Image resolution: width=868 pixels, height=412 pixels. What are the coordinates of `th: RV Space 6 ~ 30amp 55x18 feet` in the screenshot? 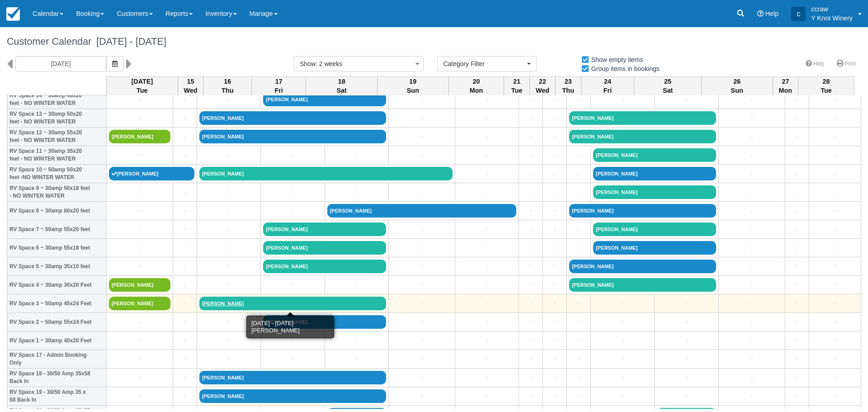 It's located at (57, 248).